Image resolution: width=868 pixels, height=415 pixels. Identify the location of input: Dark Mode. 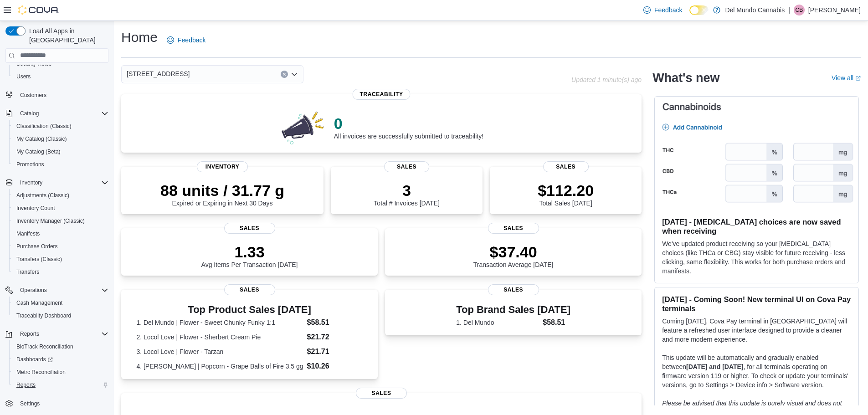
(699, 10).